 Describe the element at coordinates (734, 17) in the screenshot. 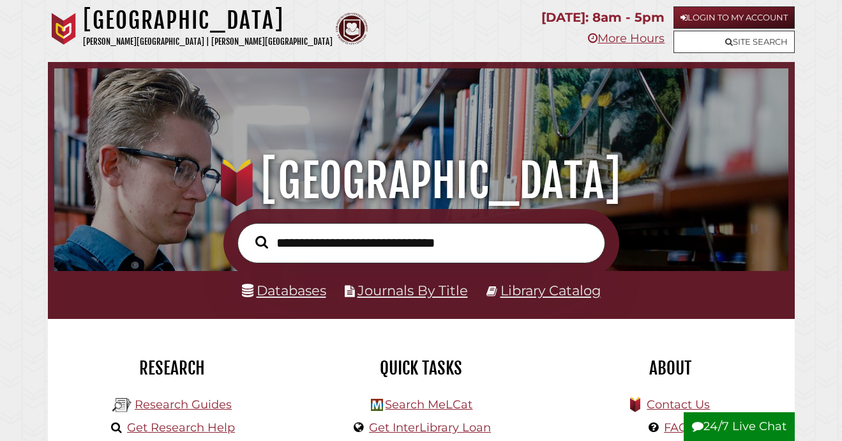

I see `a: Login to My Account` at that location.